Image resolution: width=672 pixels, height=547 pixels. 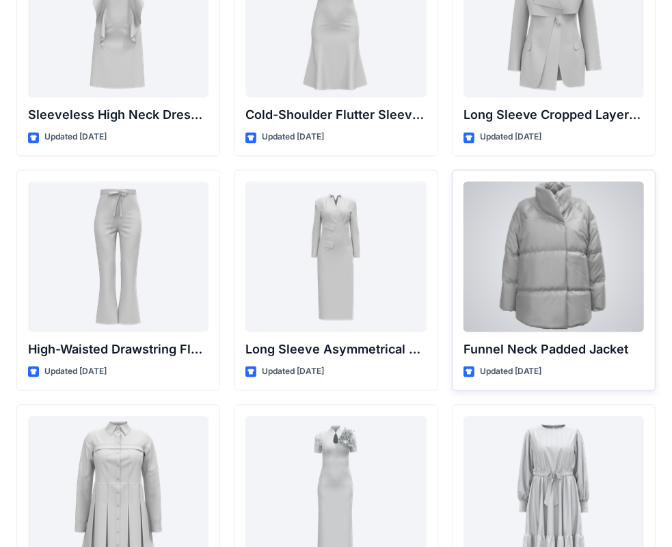 I want to click on p: Funnel Neck Padded Jacket, so click(x=554, y=349).